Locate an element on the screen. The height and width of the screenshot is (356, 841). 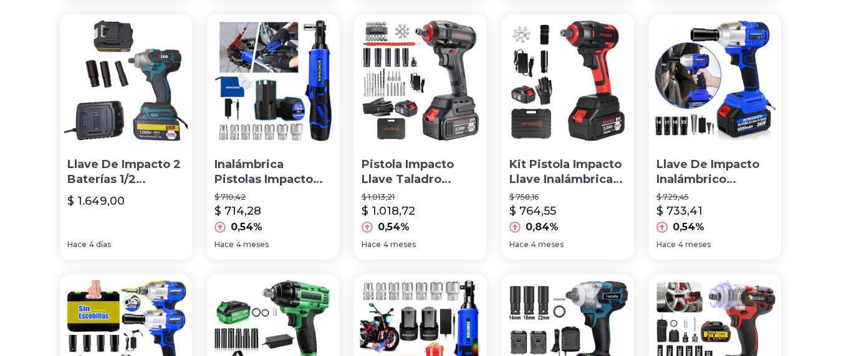
p: Llave De Impacto 2 Baterías 1/2 Inalámbrica Eléctrica 600 N. is located at coordinates (126, 173).